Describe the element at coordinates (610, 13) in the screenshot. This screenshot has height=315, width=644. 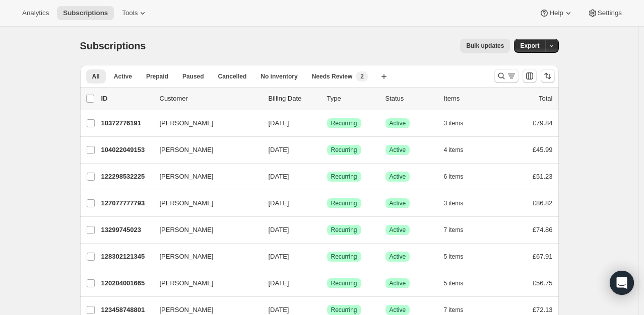
I see `span: Settings` at that location.